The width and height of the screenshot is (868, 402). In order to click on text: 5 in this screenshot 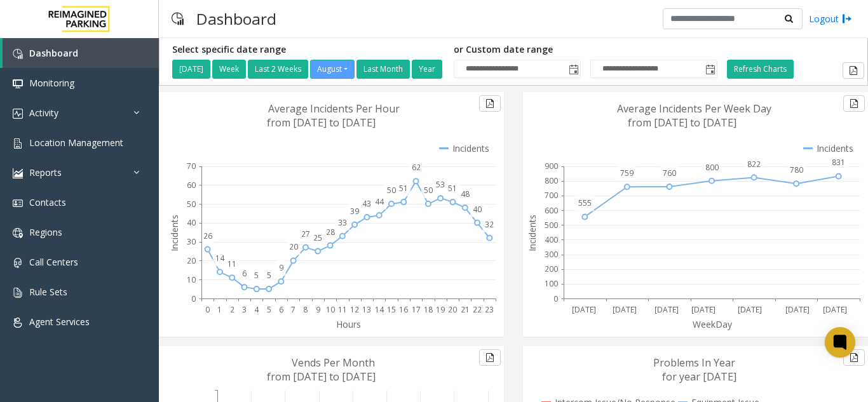, I will do `click(256, 275)`.